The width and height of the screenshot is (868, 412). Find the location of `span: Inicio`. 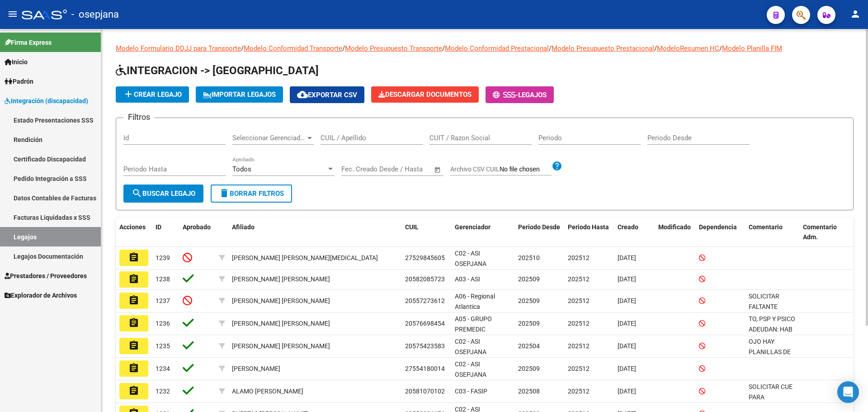

span: Inicio is located at coordinates (16, 62).